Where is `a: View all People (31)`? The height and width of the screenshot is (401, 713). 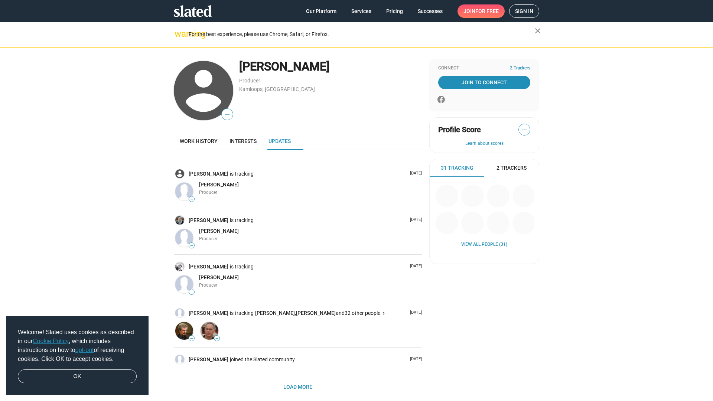 a: View all People (31) is located at coordinates (485, 245).